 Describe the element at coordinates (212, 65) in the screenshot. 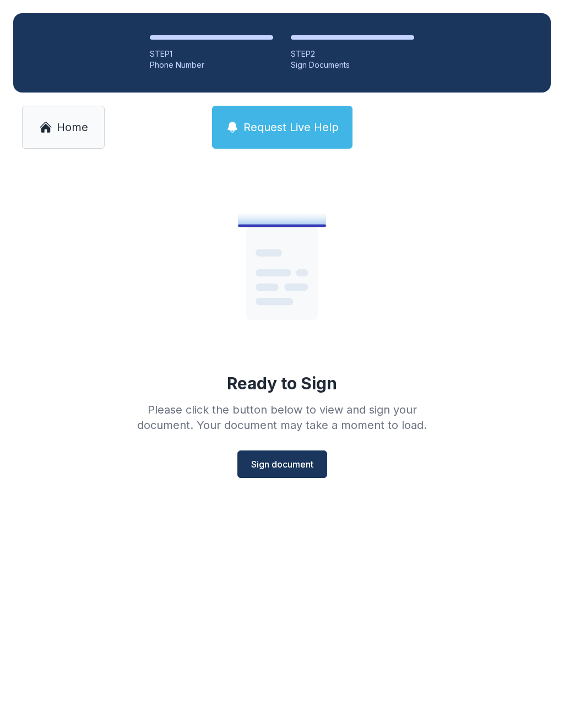

I see `div: Phone Number` at that location.